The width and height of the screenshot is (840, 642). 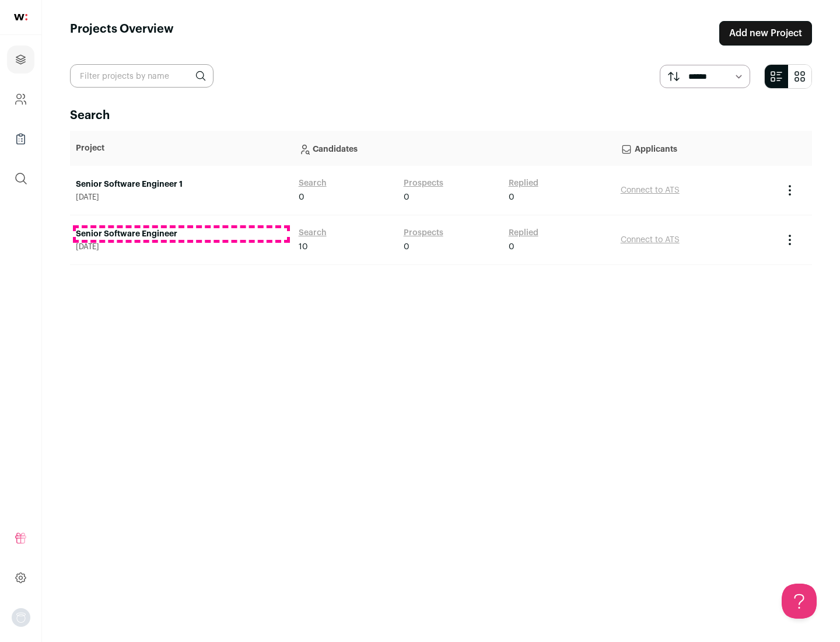 I want to click on img: nopic.png, so click(x=21, y=617).